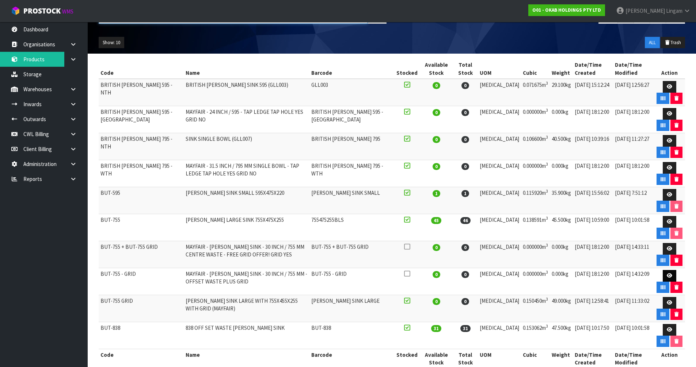 This screenshot has height=367, width=696. Describe the element at coordinates (68, 11) in the screenshot. I see `small: WMS` at that location.